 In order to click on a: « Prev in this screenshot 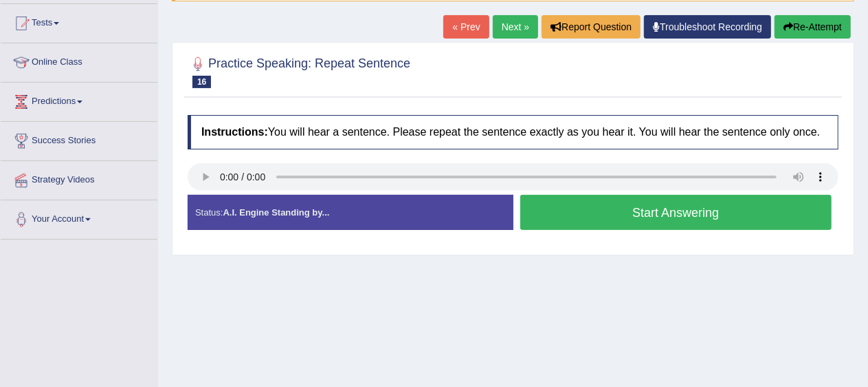, I will do `click(466, 27)`.